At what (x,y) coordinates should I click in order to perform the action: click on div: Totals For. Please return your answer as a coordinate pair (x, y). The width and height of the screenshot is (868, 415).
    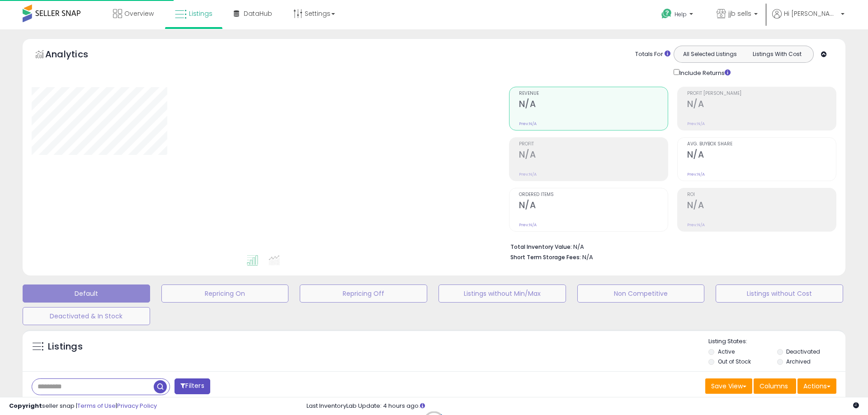
    Looking at the image, I should click on (653, 54).